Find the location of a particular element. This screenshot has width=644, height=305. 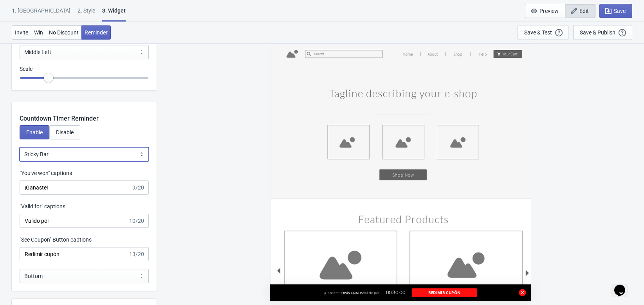

span: Win is located at coordinates (38, 32).